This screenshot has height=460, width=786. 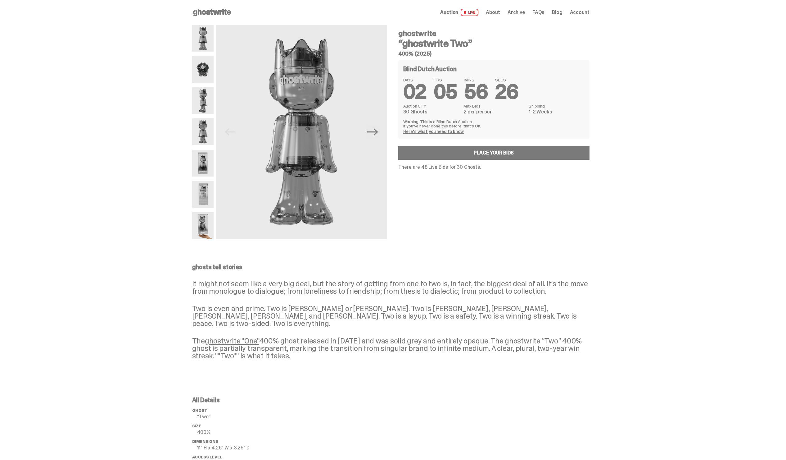 I want to click on p: Warning: This is a Blind Dutch Auction. If you’ve never done this before, that’s OK., so click(x=494, y=124).